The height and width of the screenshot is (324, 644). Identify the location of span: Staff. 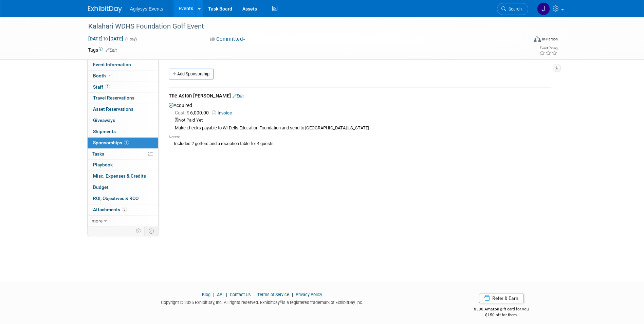
(102, 87).